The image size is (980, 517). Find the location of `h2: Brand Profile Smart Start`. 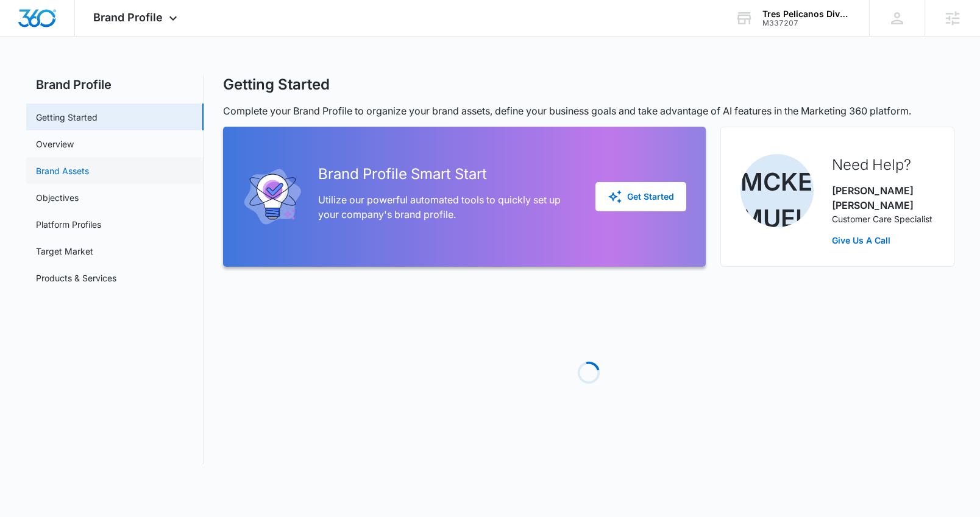

h2: Brand Profile Smart Start is located at coordinates (446, 174).